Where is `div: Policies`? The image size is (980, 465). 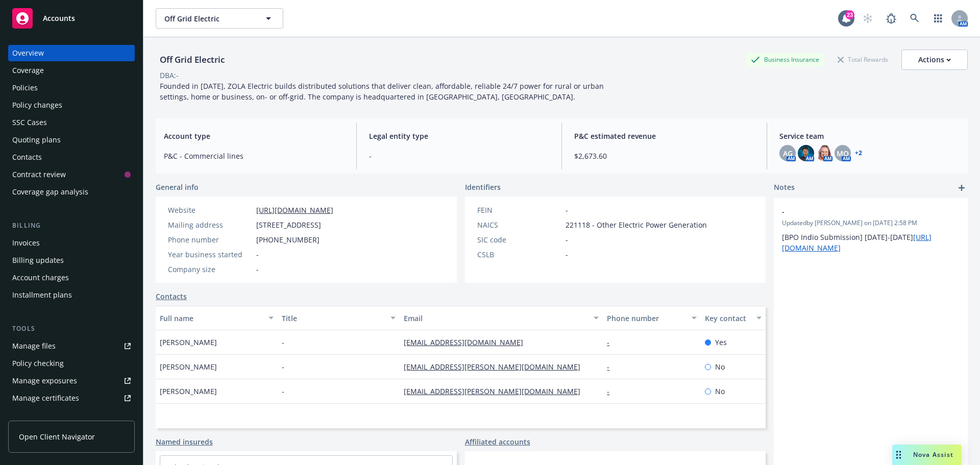 div: Policies is located at coordinates (25, 88).